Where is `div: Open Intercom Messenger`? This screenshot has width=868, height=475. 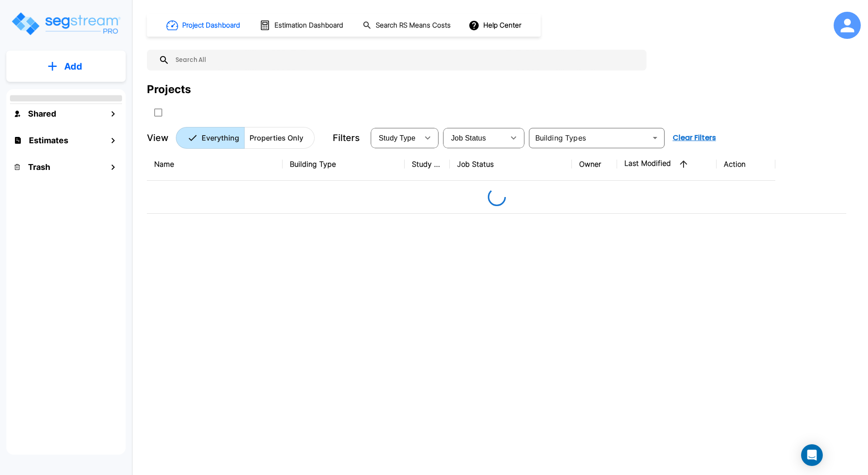 div: Open Intercom Messenger is located at coordinates (812, 455).